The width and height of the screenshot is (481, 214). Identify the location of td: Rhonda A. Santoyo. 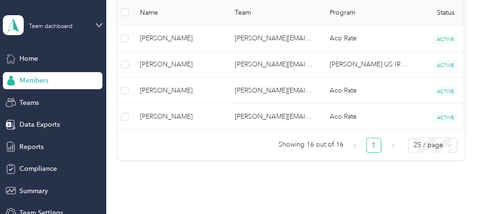
(180, 91).